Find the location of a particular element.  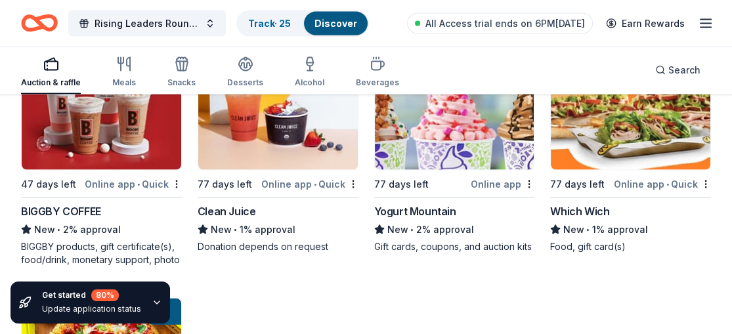

div: BIGGBY COFFEE is located at coordinates (61, 211).